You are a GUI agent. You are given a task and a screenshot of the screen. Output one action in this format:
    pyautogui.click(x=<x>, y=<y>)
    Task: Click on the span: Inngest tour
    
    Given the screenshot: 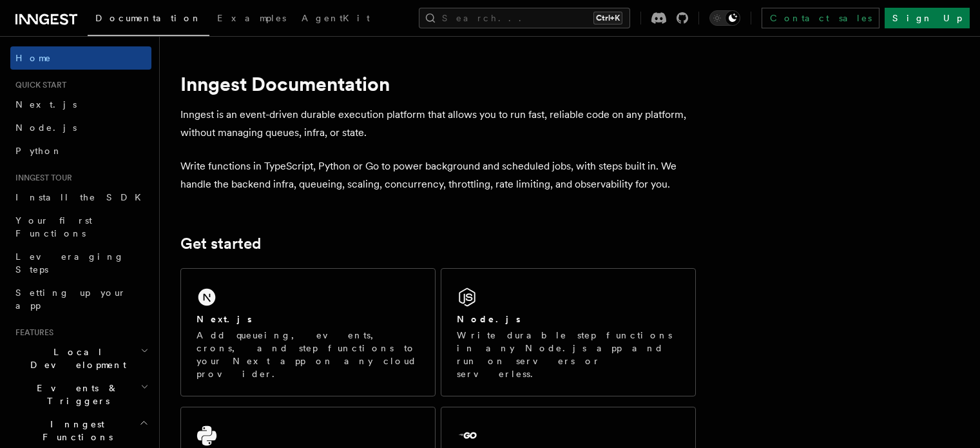 What is the action you would take?
    pyautogui.click(x=41, y=178)
    